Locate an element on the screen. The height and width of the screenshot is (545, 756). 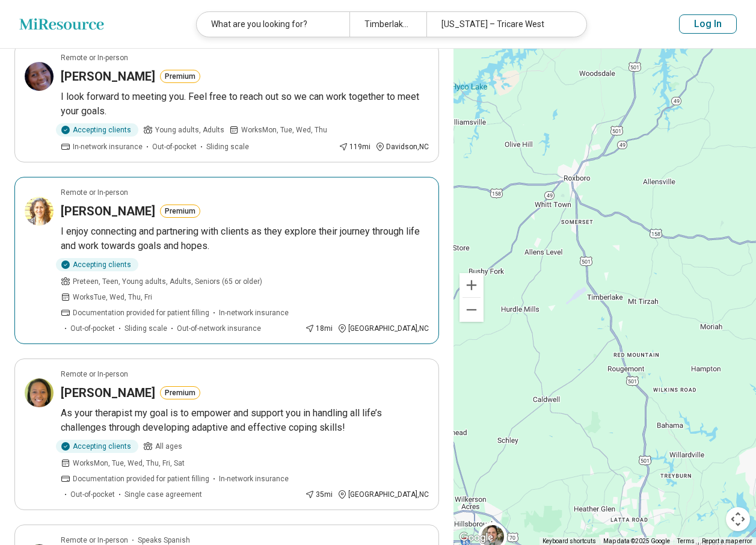
span: Map data ©2025 Google is located at coordinates (636, 541).